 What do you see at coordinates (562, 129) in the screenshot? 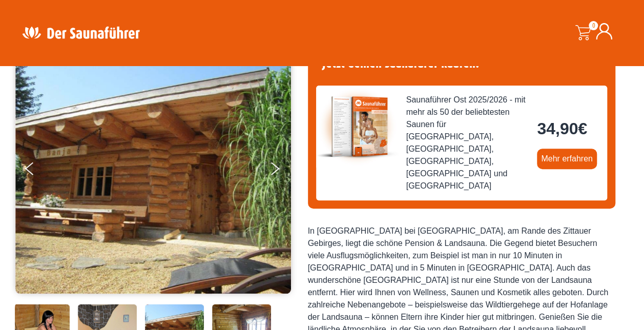
I see `bdi: 34,90` at bounding box center [562, 129].